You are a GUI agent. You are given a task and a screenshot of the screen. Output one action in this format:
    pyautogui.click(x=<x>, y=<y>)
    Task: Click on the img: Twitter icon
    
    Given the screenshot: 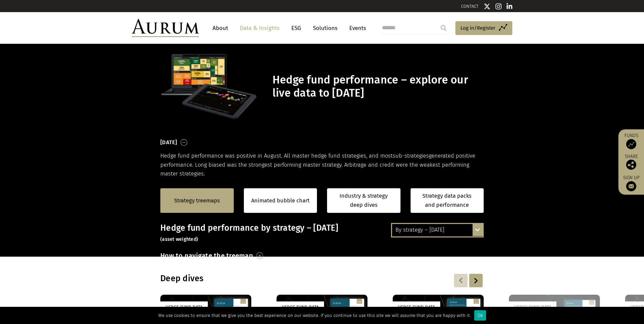 What is the action you would take?
    pyautogui.click(x=487, y=7)
    